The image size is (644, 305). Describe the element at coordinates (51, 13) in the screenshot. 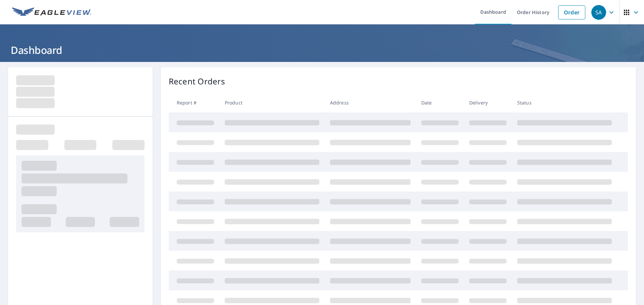

I see `img: EV Logo` at that location.